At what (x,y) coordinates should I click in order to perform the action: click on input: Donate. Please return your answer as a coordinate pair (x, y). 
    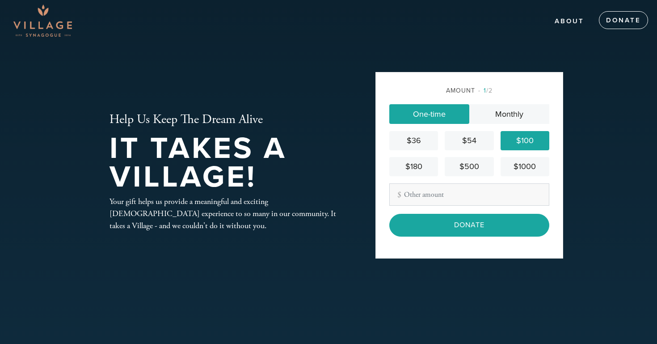
    Looking at the image, I should click on (470, 225).